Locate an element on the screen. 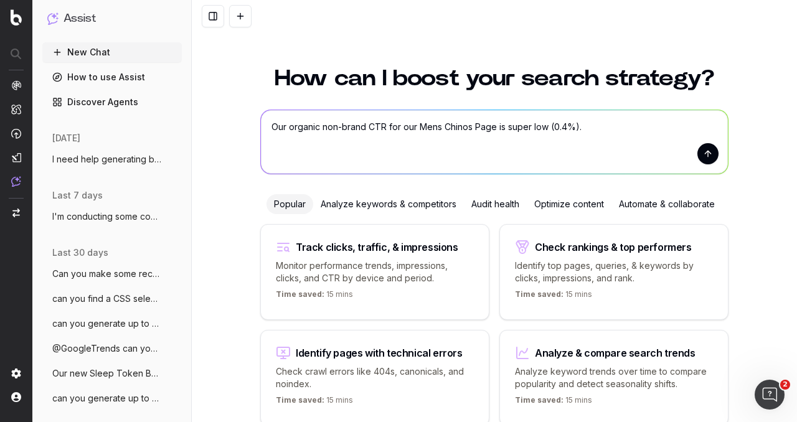 The image size is (797, 422). button: I need help generating blog ideas for ac is located at coordinates (112, 159).